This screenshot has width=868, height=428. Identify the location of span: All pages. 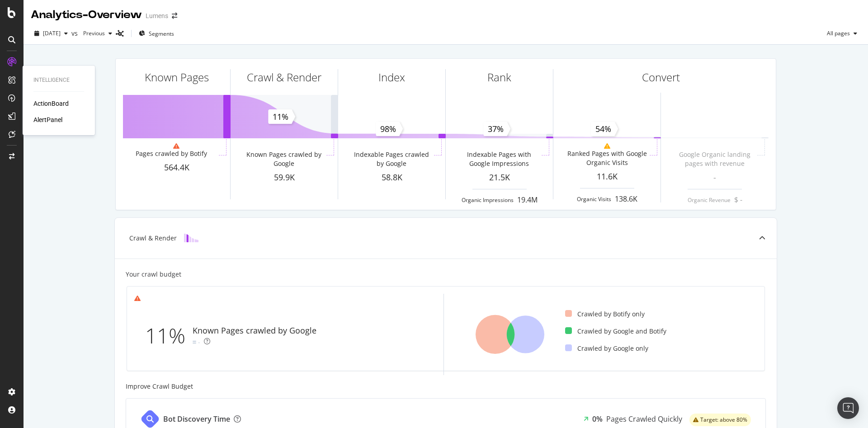
(836, 33).